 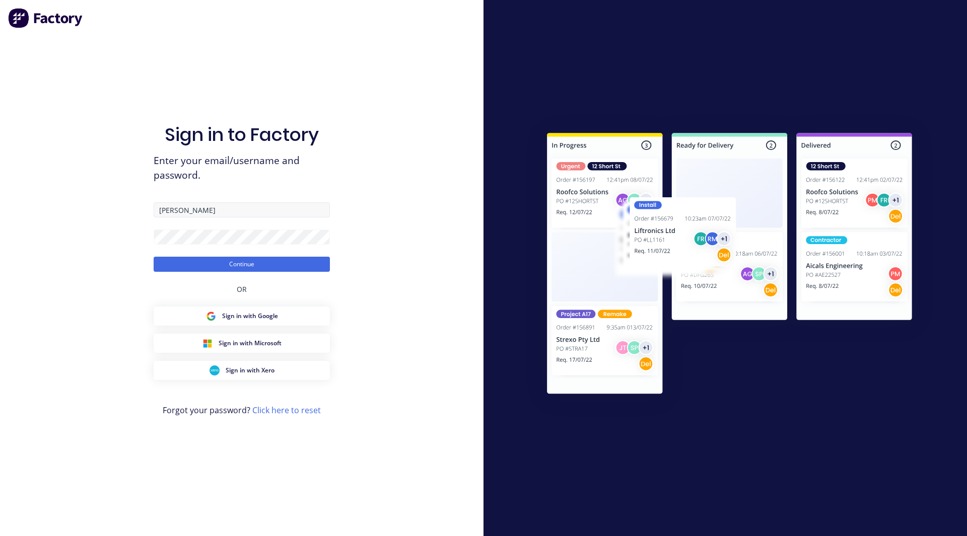 What do you see at coordinates (242, 343) in the screenshot?
I see `button: Microsoft Sign inSign in with Microsoft` at bounding box center [242, 343].